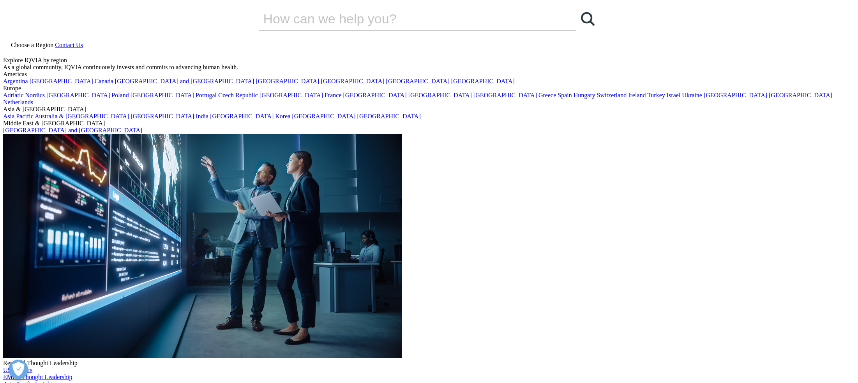 The height and width of the screenshot is (383, 858). What do you see at coordinates (282, 116) in the screenshot?
I see `a: Korea` at bounding box center [282, 116].